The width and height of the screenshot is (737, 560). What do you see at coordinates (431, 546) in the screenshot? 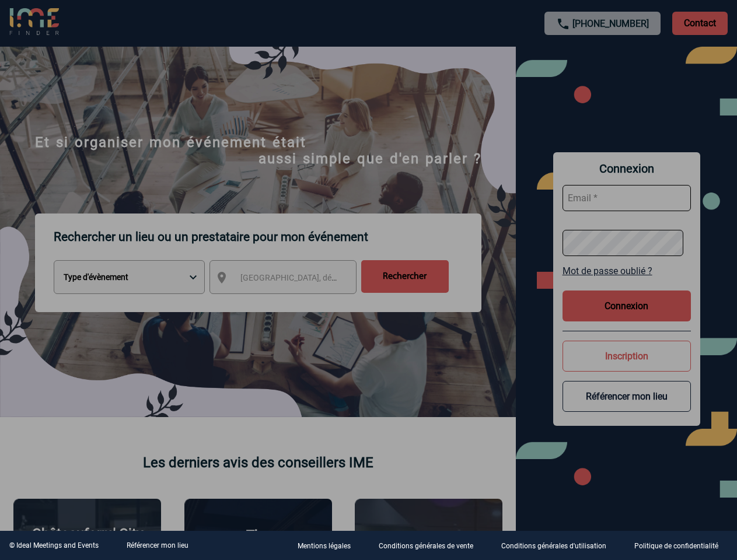
I see `a: Conditions générales de vente` at bounding box center [431, 546].